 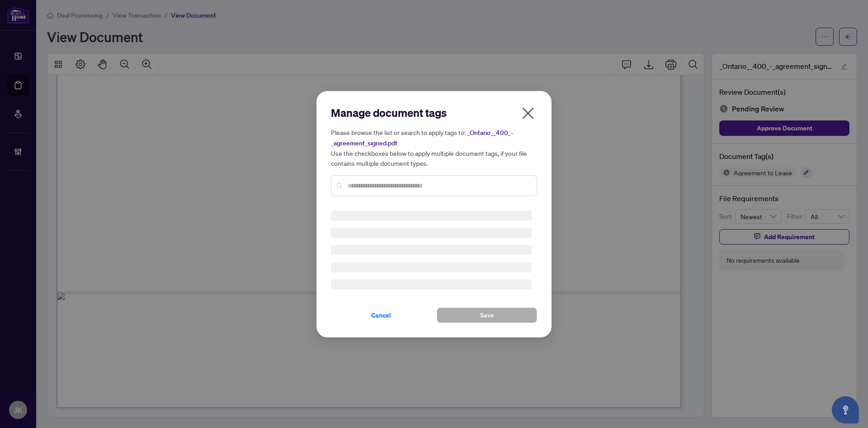 I want to click on button: Save, so click(x=487, y=315).